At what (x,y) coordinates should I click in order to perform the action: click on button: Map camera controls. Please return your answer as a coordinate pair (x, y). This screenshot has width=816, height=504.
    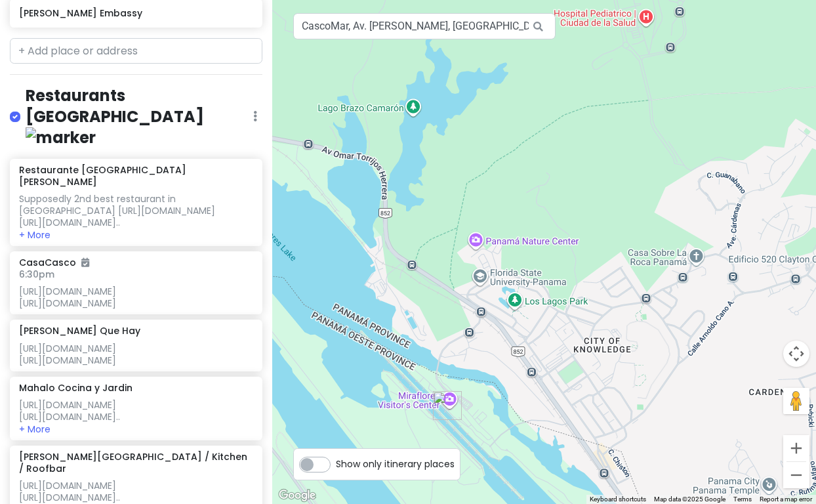
    Looking at the image, I should click on (797, 354).